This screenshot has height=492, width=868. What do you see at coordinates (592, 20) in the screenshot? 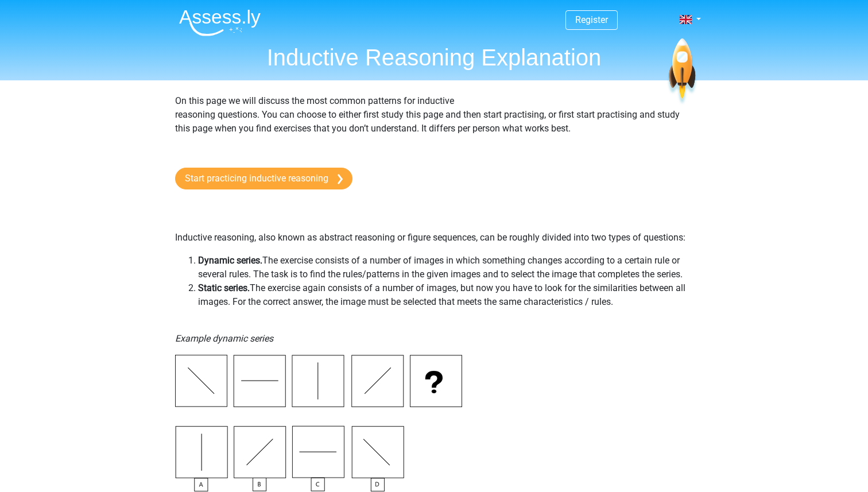
I see `a: Register` at bounding box center [592, 20].